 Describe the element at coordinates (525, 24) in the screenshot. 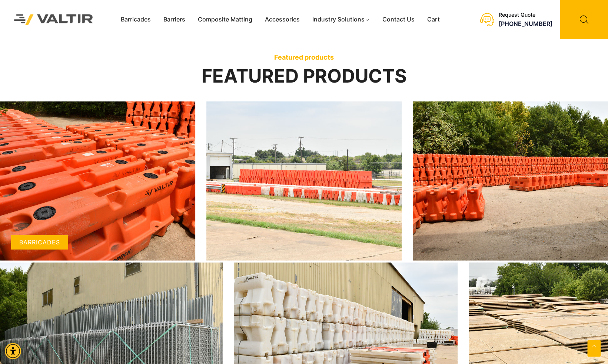

I see `a: call (888) 496-3625` at that location.